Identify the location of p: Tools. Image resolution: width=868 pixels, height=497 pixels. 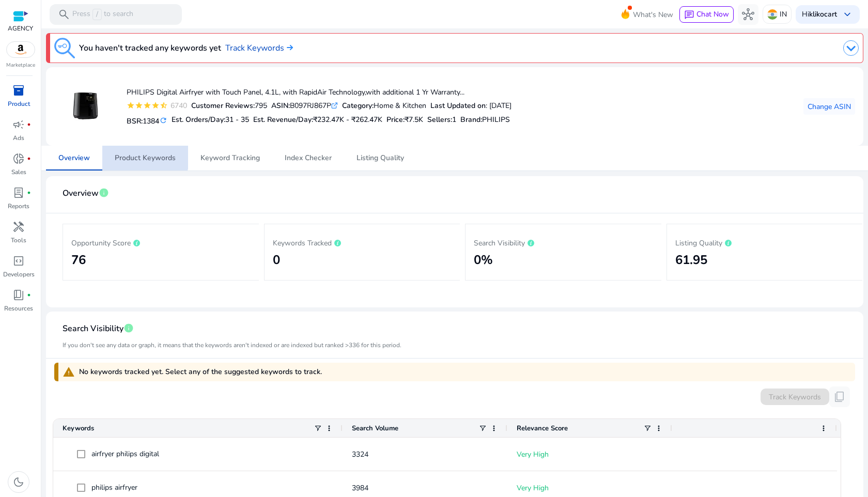
(19, 240).